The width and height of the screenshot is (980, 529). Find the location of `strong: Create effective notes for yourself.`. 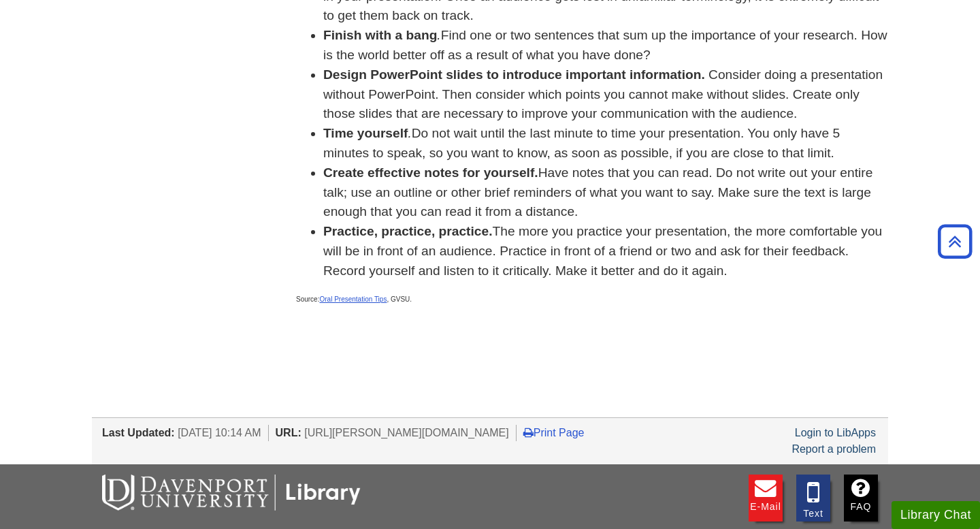

strong: Create effective notes for yourself. is located at coordinates (431, 172).